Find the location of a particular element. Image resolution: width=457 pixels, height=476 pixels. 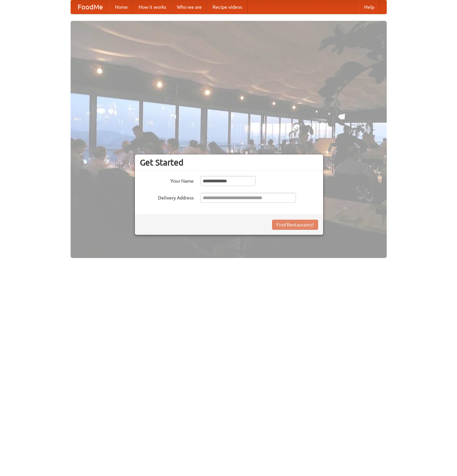

a: Who we are is located at coordinates (190, 7).